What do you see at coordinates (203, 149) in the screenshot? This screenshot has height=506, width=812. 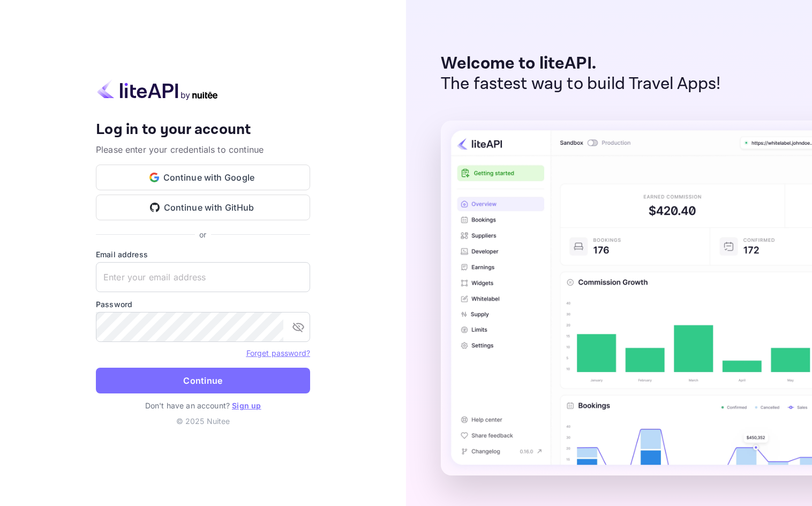 I see `p: Please enter your credentials to continue` at bounding box center [203, 149].